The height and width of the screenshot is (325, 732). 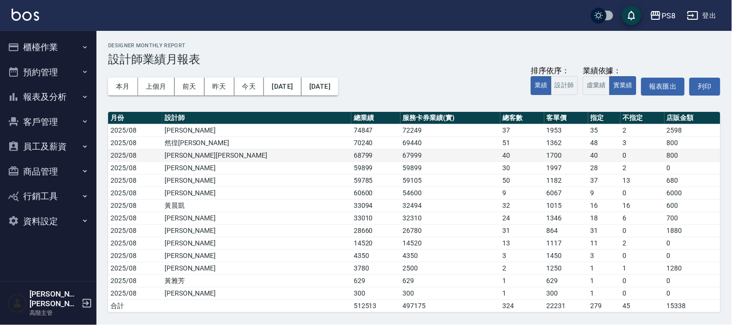 What do you see at coordinates (566, 181) in the screenshot?
I see `td: 1182` at bounding box center [566, 181].